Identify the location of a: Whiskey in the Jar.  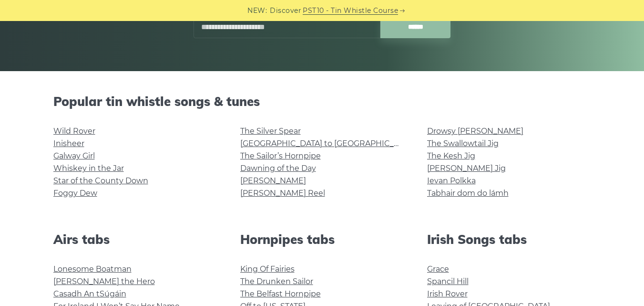
(89, 168).